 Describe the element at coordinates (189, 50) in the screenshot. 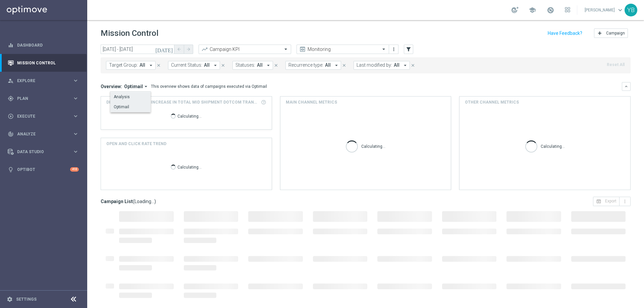

I see `i: arrow_forward` at that location.